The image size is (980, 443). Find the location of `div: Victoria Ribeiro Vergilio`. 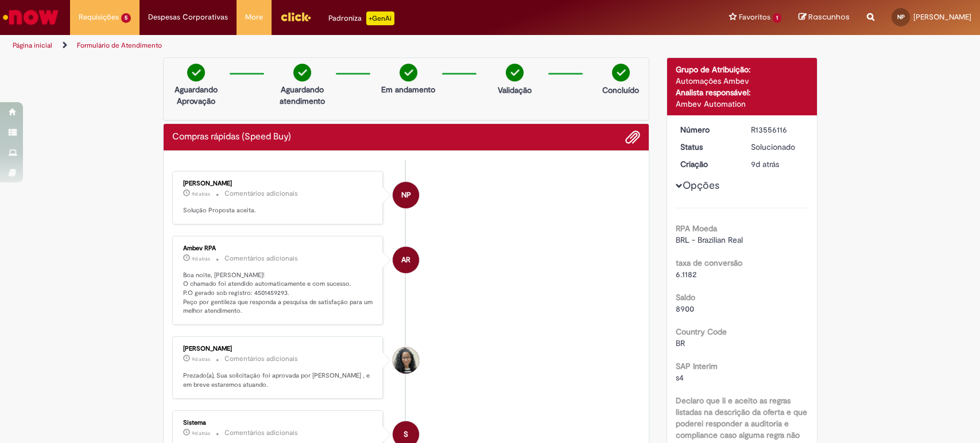

div: Victoria Ribeiro Vergilio is located at coordinates (406, 360).